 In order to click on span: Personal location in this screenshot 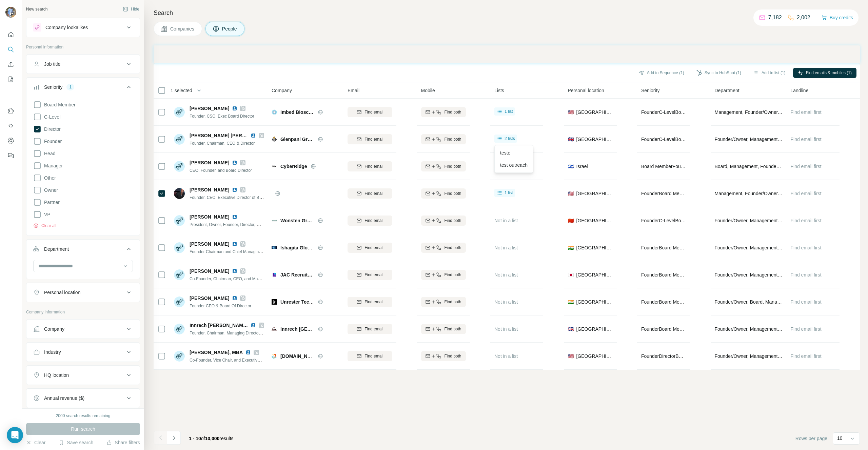, I will do `click(586, 90)`.